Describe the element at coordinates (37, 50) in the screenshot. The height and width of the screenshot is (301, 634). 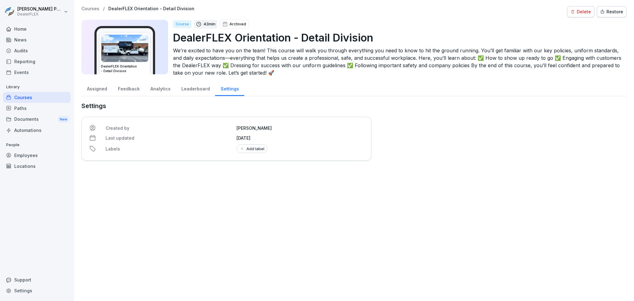
I see `div: Audits` at that location.